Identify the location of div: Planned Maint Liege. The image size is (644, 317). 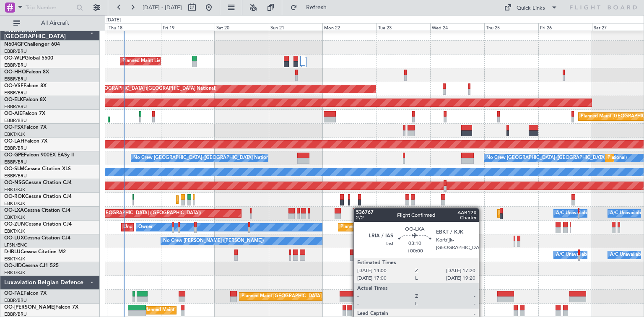
(144, 62).